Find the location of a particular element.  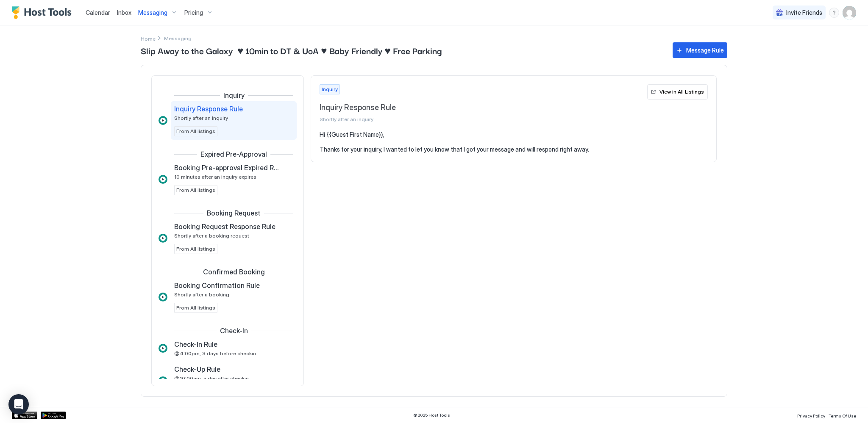

div: Message Rule is located at coordinates (705, 50).